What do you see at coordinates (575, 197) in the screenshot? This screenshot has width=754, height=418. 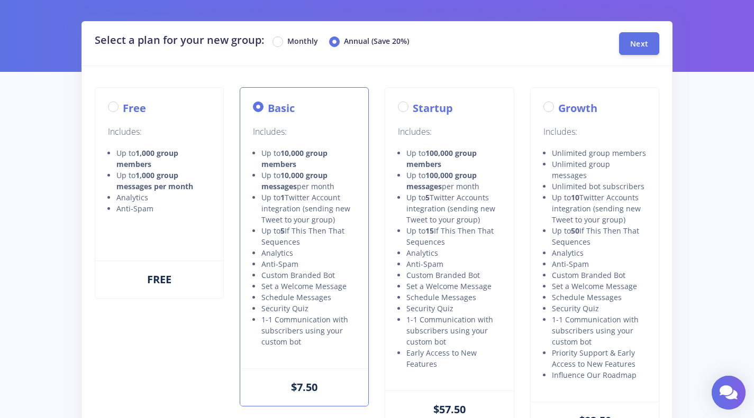 I see `strong: 10` at bounding box center [575, 197].